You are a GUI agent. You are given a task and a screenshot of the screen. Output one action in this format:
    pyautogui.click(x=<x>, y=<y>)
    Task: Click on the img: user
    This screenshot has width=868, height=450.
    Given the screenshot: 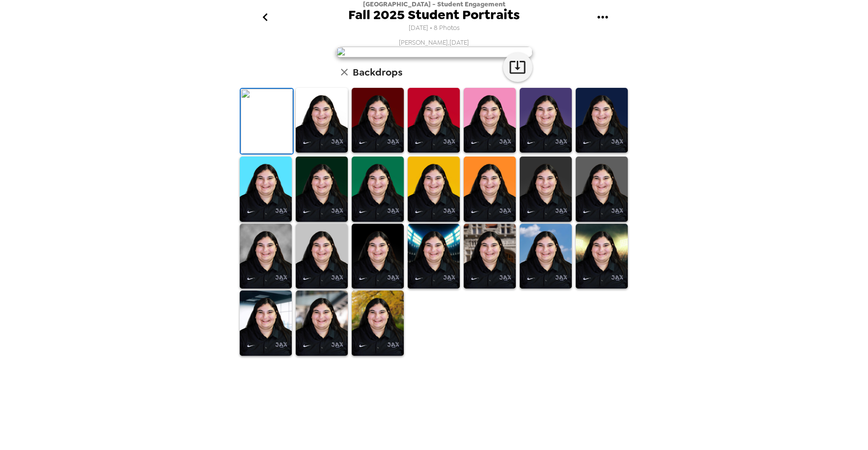 What is the action you would take?
    pyautogui.click(x=434, y=52)
    